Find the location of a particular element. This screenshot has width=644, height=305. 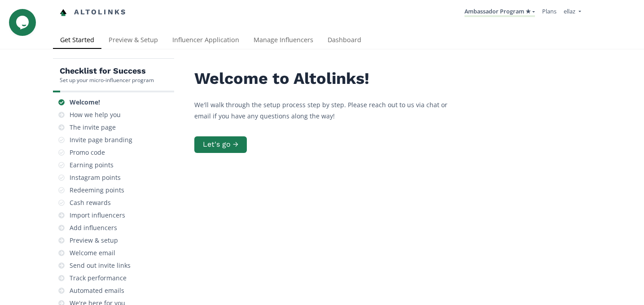

a: Altolinks is located at coordinates (93, 12).